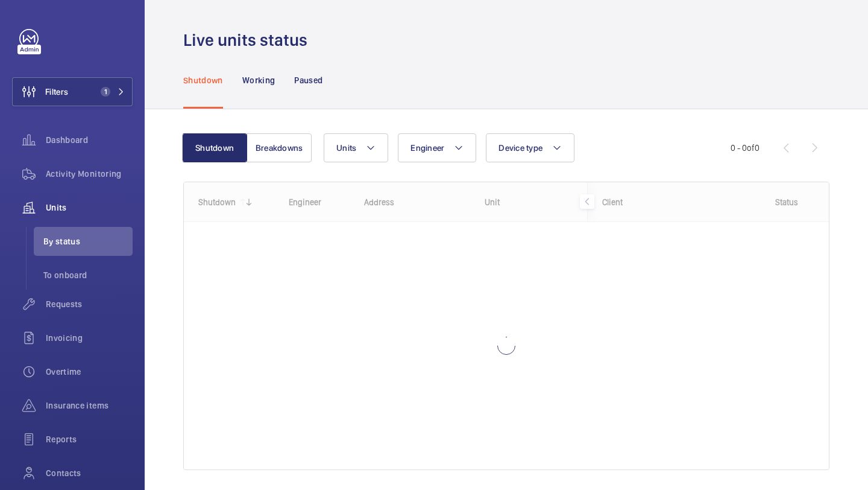  Describe the element at coordinates (72, 92) in the screenshot. I see `button: Filters1` at that location.